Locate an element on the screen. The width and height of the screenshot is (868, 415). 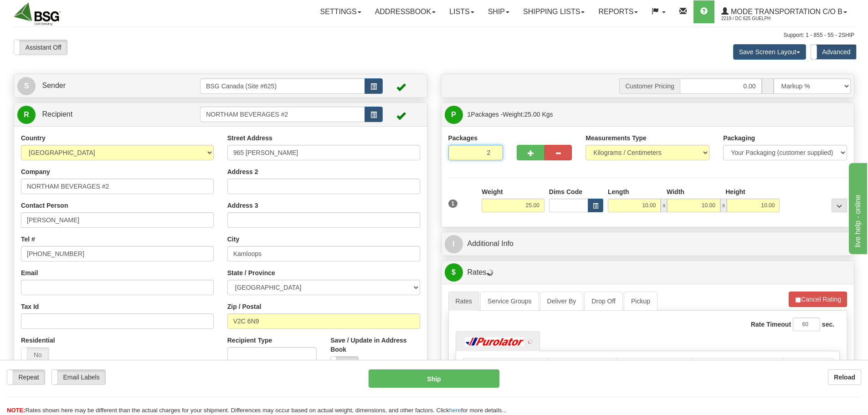
input: Enter a location is located at coordinates (324, 152).